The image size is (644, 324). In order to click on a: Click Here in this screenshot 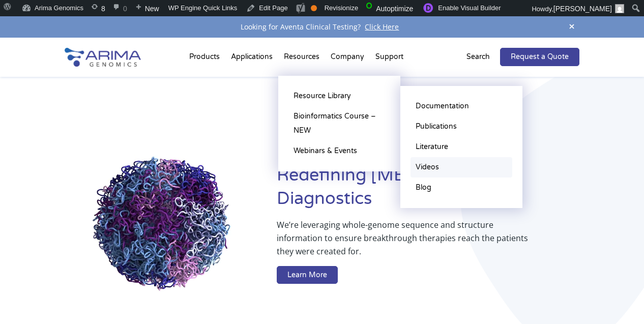, I will do `click(381, 26)`.